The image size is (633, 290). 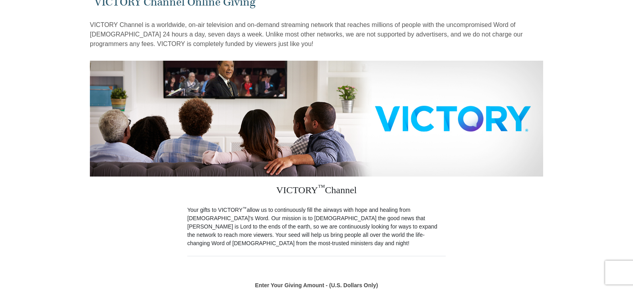 What do you see at coordinates (316, 192) in the screenshot?
I see `h3: VICTORY Channel` at bounding box center [316, 192].